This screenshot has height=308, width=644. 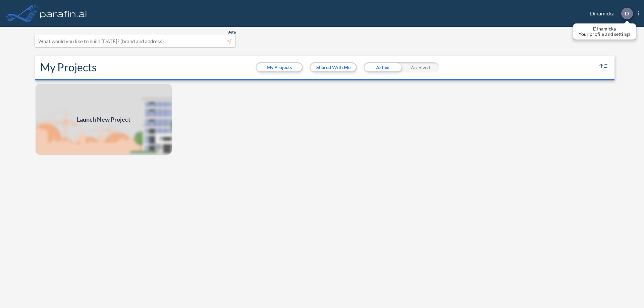 I want to click on h2: My Projects, so click(x=68, y=67).